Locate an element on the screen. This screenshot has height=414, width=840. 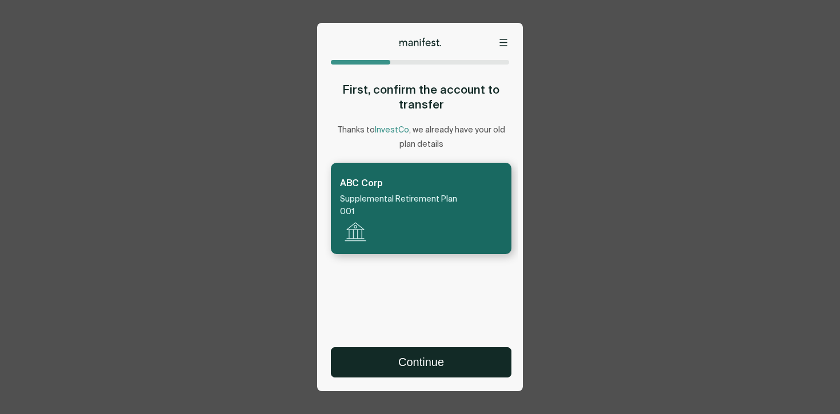
h2: First, confirm the account to transfer is located at coordinates (421, 97).